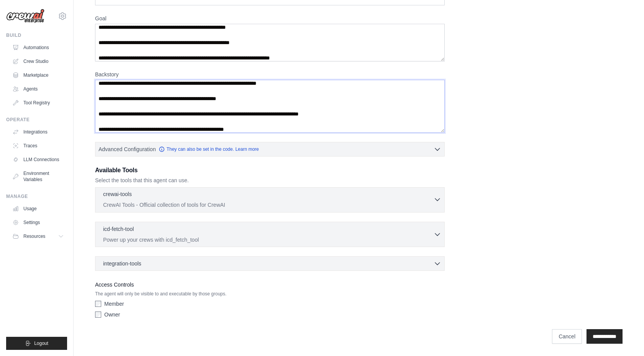 The image size is (644, 356). Describe the element at coordinates (37, 35) in the screenshot. I see `div: Build` at that location.